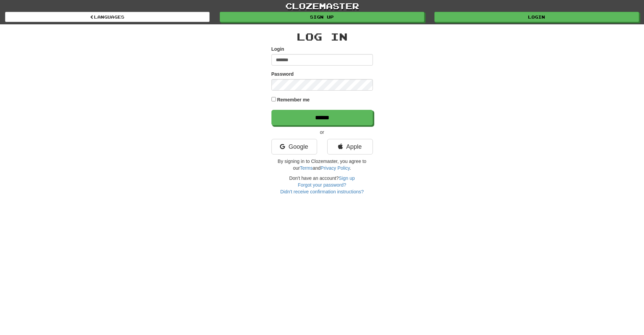 The image size is (644, 335). What do you see at coordinates (278, 49) in the screenshot?
I see `label: Login` at bounding box center [278, 49].